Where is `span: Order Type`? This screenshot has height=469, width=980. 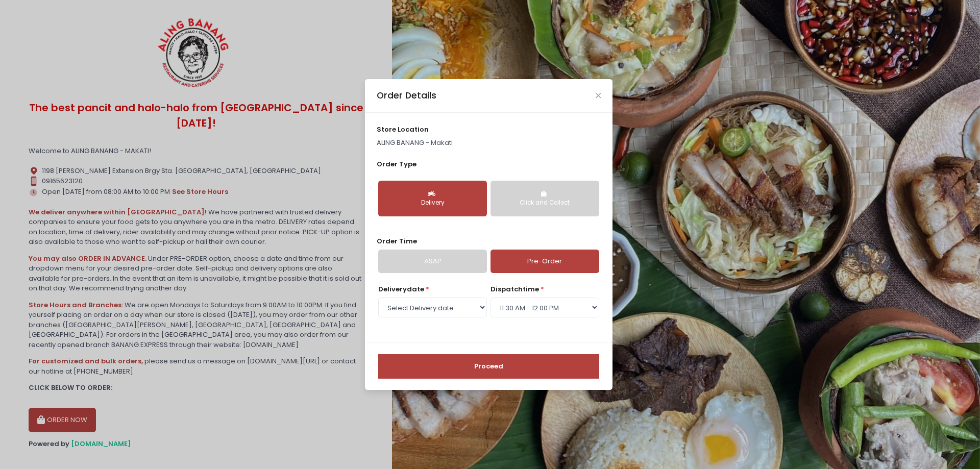 span: Order Type is located at coordinates (397, 164).